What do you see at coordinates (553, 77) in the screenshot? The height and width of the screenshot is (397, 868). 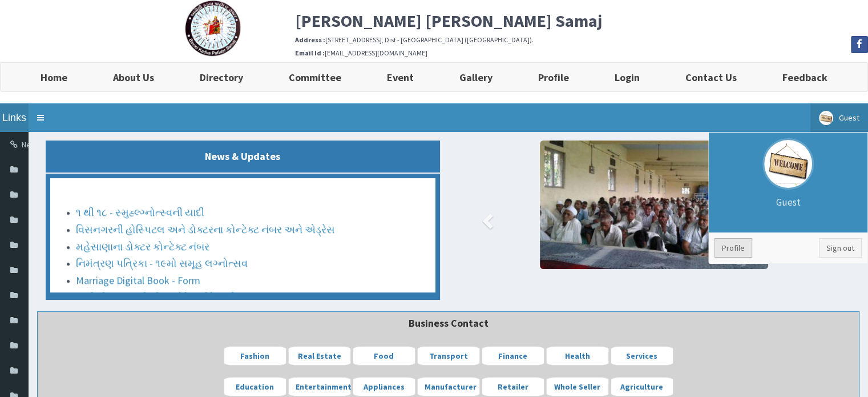 I see `b: Profile` at bounding box center [553, 77].